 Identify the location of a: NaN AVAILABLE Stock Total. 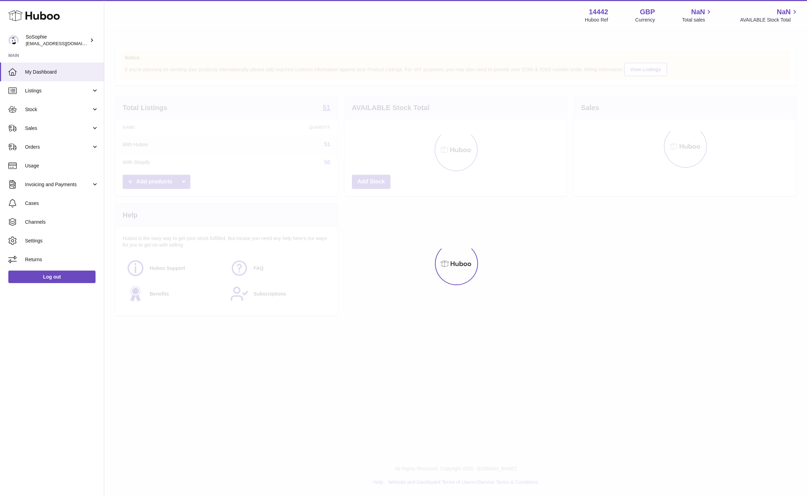
(769, 15).